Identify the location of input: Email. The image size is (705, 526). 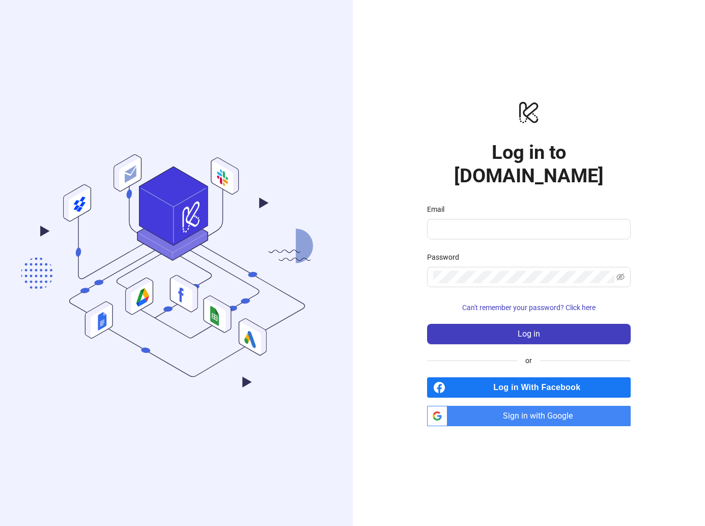
(528, 229).